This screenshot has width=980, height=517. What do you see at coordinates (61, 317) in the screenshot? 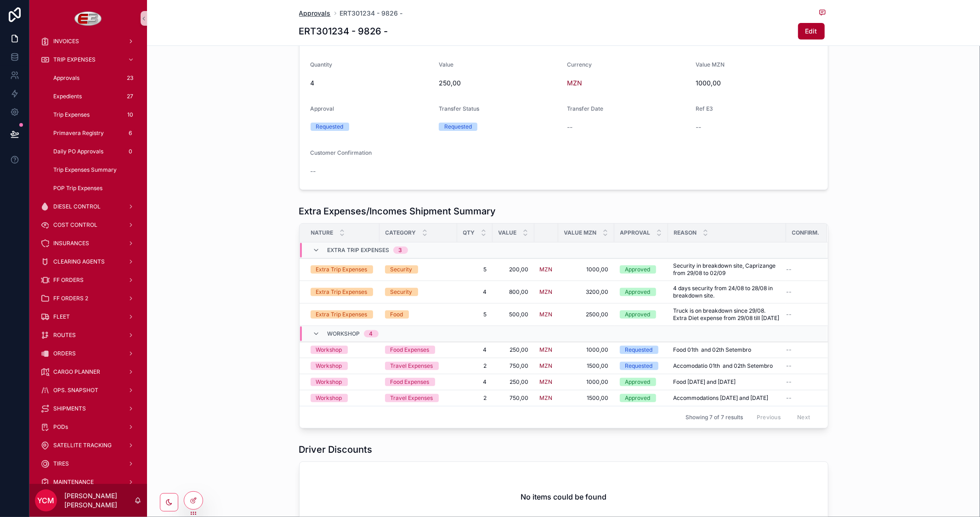
I see `span: FLEET` at bounding box center [61, 317].